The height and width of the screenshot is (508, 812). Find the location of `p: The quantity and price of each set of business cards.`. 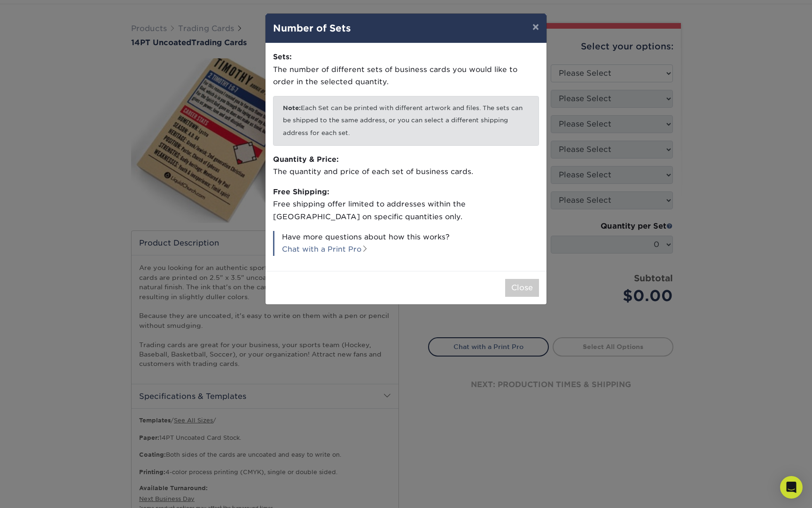

p: The quantity and price of each set of business cards. is located at coordinates (406, 166).